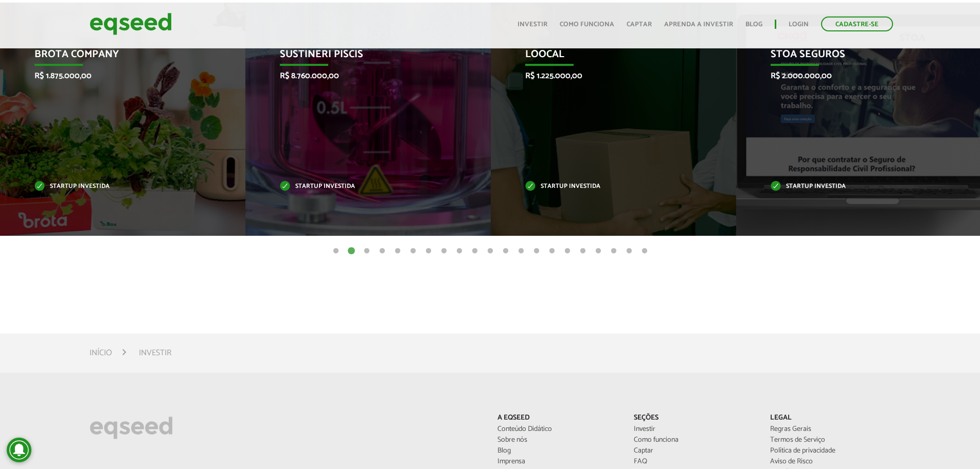 This screenshot has width=980, height=469. I want to click on button: 6 of 21, so click(414, 251).